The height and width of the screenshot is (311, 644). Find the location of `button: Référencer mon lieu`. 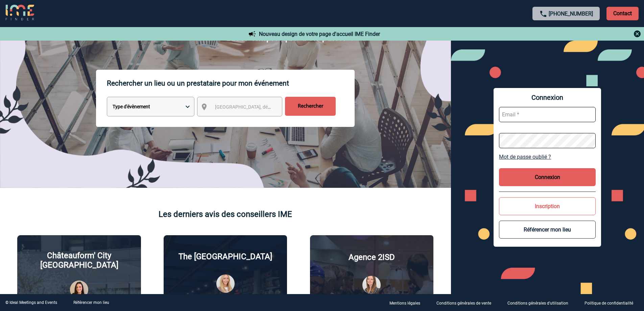

button: Référencer mon lieu is located at coordinates (547, 229).